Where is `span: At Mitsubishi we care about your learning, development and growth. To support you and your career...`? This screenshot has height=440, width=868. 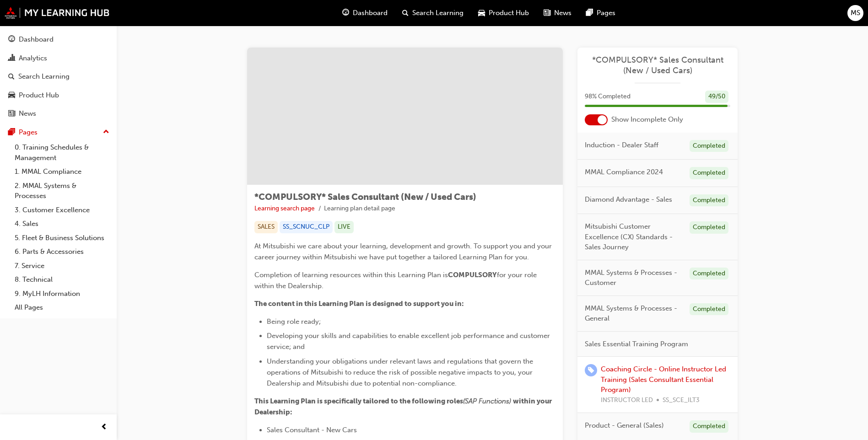
span: At Mitsubishi we care about your learning, development and growth. To support you and your career... is located at coordinates (404, 251).